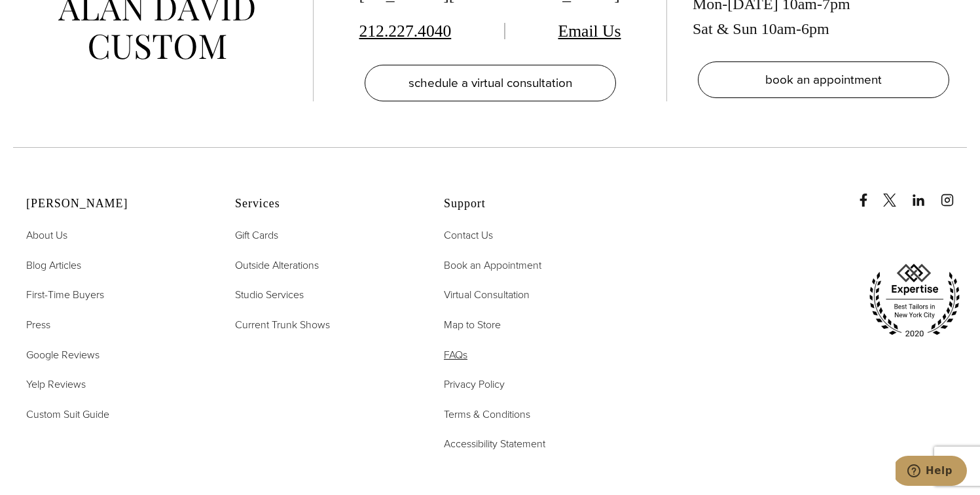  What do you see at coordinates (468, 235) in the screenshot?
I see `span: Contact Us` at bounding box center [468, 235].